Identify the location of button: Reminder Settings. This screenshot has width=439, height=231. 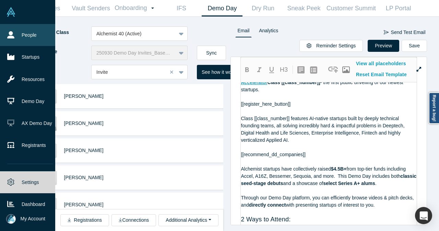
(331, 46).